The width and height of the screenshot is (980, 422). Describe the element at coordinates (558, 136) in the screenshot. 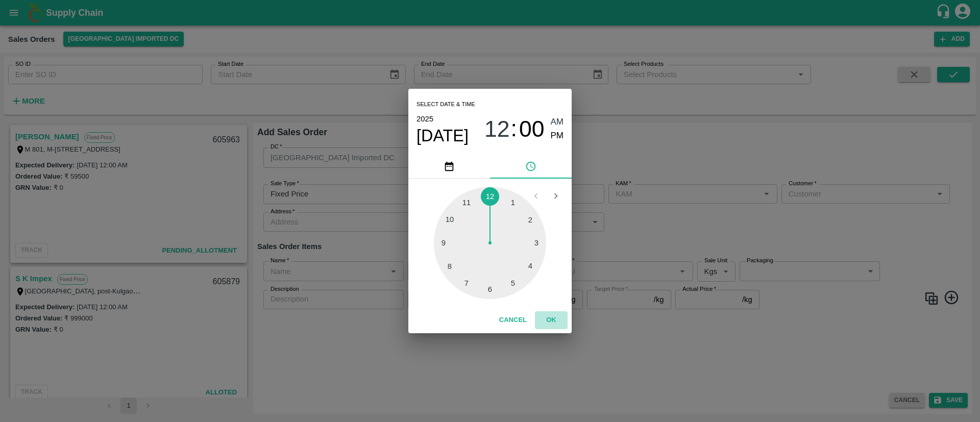

I see `button: PM` at that location.